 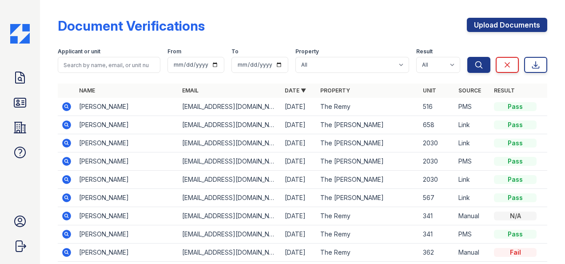 I want to click on label: Applicant or unit, so click(x=79, y=52).